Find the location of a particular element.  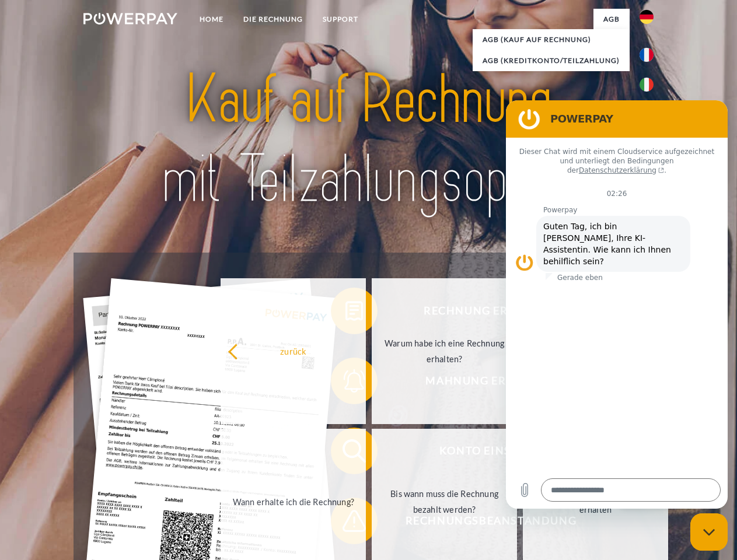

img: title-powerpay_de.svg is located at coordinates (368, 140).